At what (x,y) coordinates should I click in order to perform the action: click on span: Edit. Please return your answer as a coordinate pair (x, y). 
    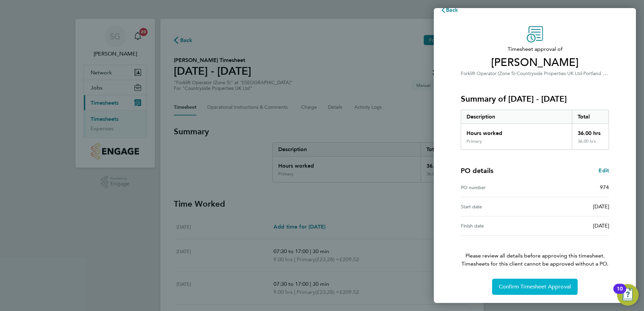
    Looking at the image, I should click on (603, 170).